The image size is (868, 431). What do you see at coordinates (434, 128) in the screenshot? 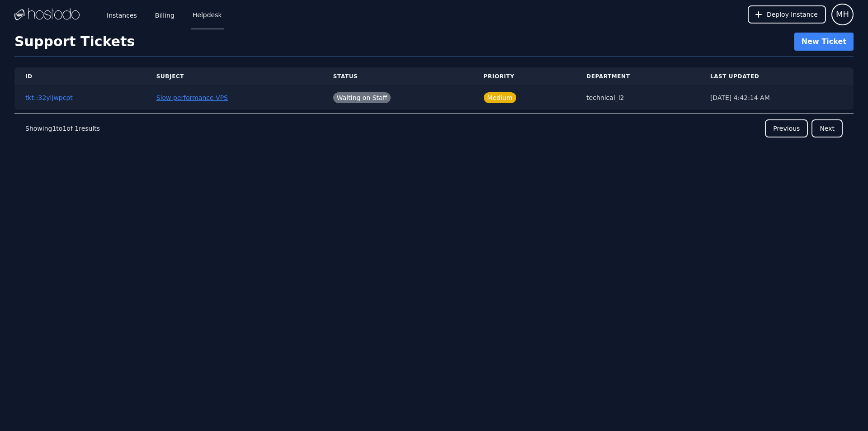
I see `nav: Pagination` at bounding box center [434, 128].